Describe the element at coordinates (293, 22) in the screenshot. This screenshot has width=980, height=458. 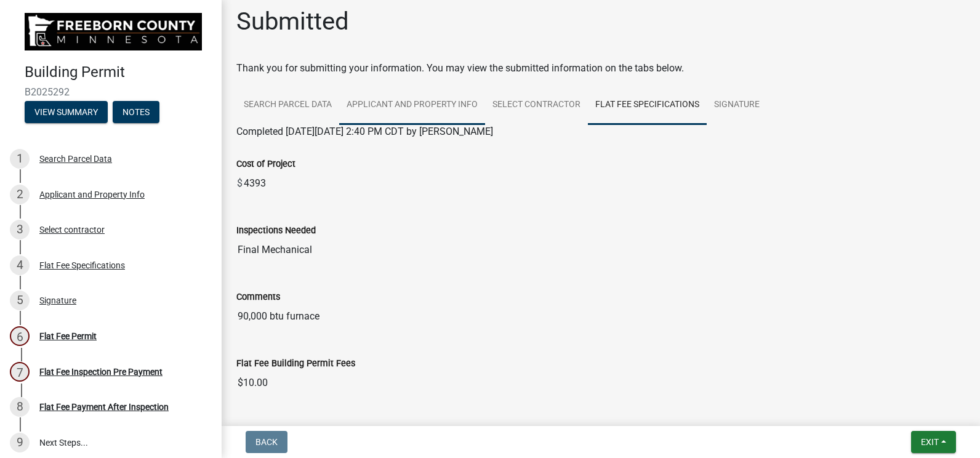
I see `h1: Submitted` at that location.